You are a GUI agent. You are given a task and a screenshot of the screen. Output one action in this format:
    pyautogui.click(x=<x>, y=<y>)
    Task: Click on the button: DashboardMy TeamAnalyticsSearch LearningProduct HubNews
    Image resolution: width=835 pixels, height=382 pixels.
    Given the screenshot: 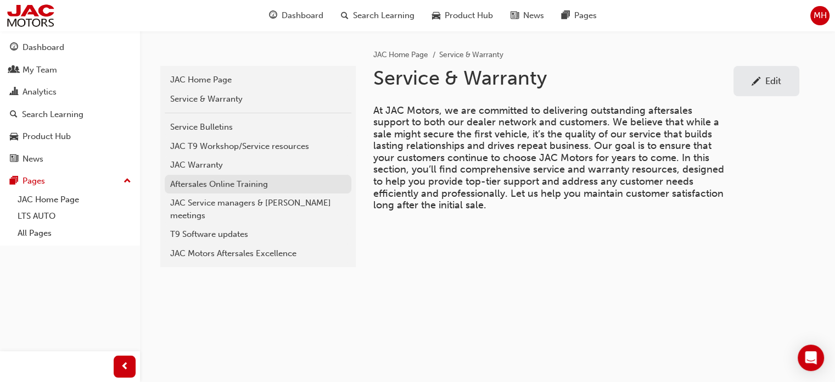 What is the action you would take?
    pyautogui.click(x=70, y=103)
    